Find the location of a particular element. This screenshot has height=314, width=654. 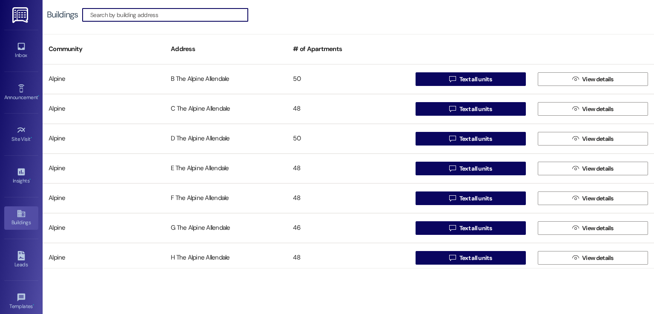

img: ResiDesk Logo is located at coordinates (21, 15).